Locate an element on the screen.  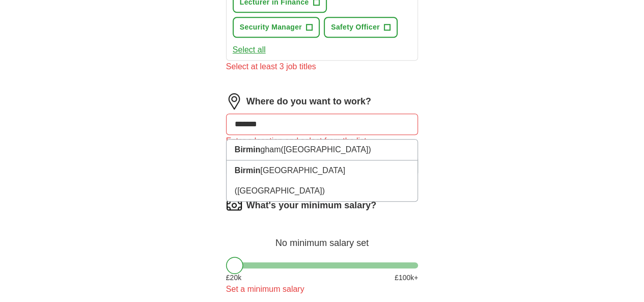
span: Security Manager is located at coordinates (271, 27).